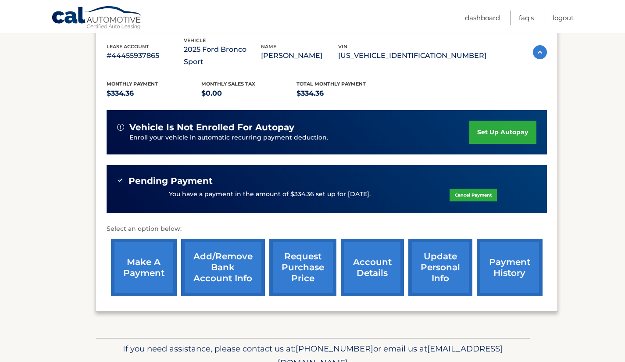  I want to click on a: Add/Remove bank account info, so click(223, 267).